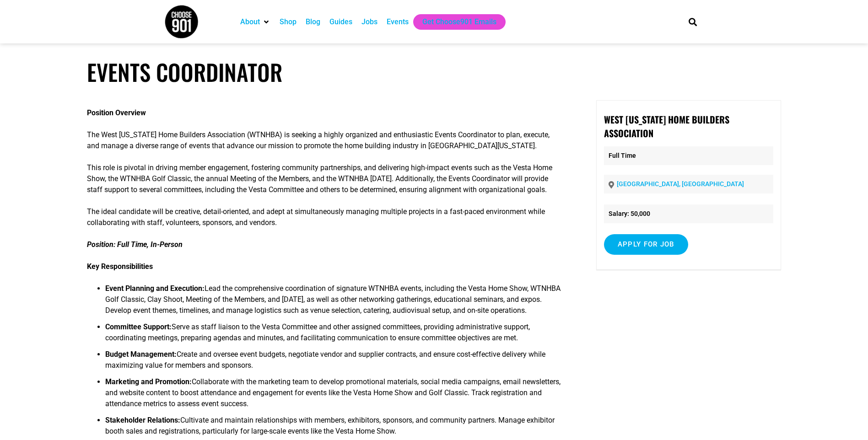 The image size is (868, 440). I want to click on p: The ideal candidate will be creative, detail-oriented, and adept at simultaneously managing multi..., so click(324, 217).